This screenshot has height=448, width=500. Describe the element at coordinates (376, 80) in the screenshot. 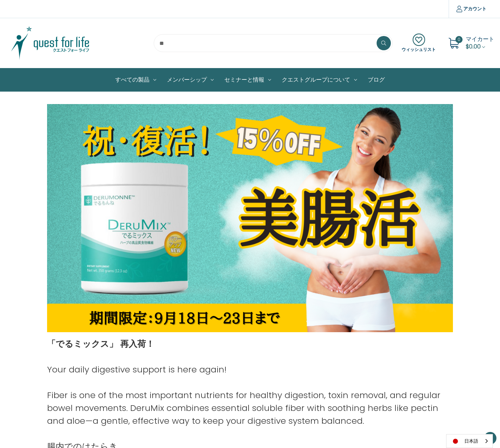

I see `a: ブログ` at that location.